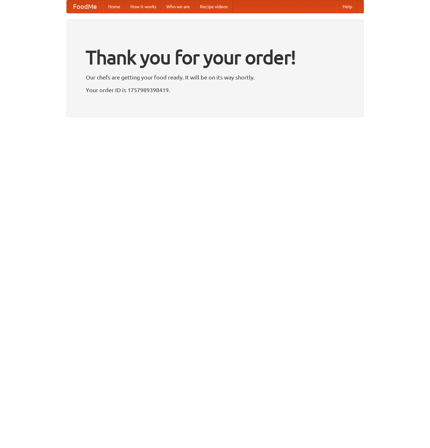 This screenshot has height=448, width=430. Describe the element at coordinates (178, 7) in the screenshot. I see `a: Who we are` at that location.